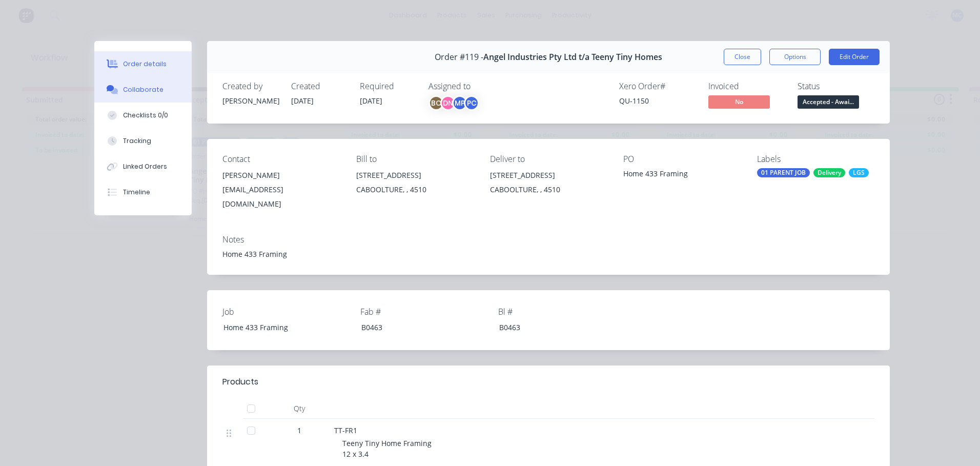 The image size is (980, 466). What do you see at coordinates (145, 167) in the screenshot?
I see `div: Linked Orders` at bounding box center [145, 167].